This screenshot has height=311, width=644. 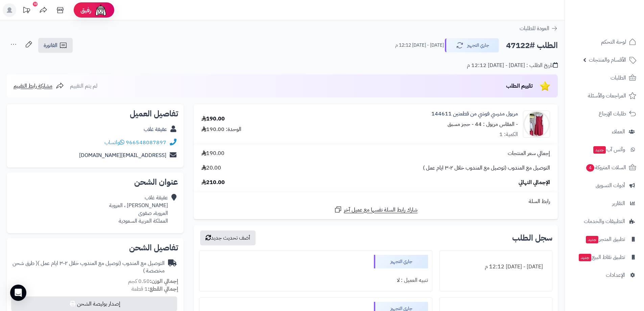 I want to click on a: تطبيق المتجرجديد, so click(x=604, y=239).